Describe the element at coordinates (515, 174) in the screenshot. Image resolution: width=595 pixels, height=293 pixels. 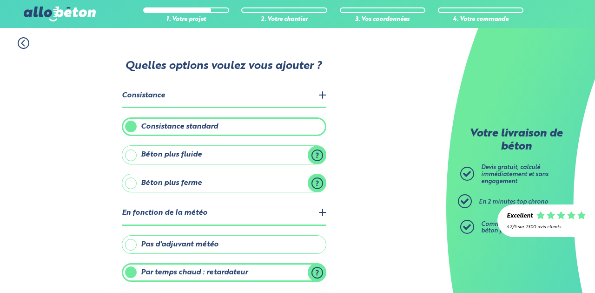
I see `span: Devis gratuit, calculé immédiatement et sans engagement` at that location.